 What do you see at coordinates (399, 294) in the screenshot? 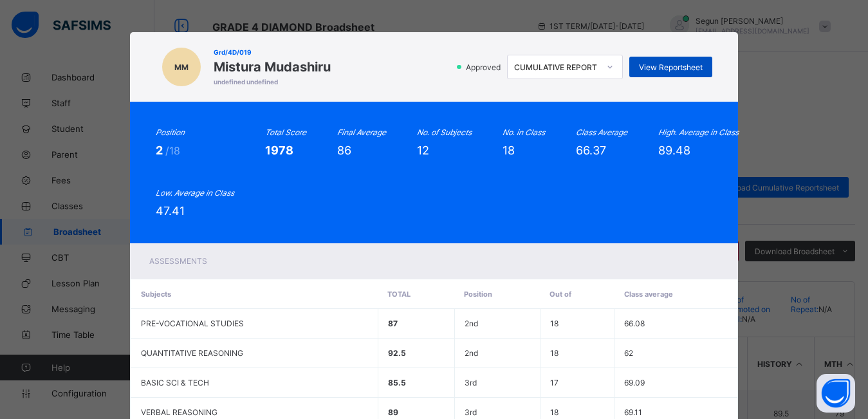
I see `span: Total` at bounding box center [399, 294].